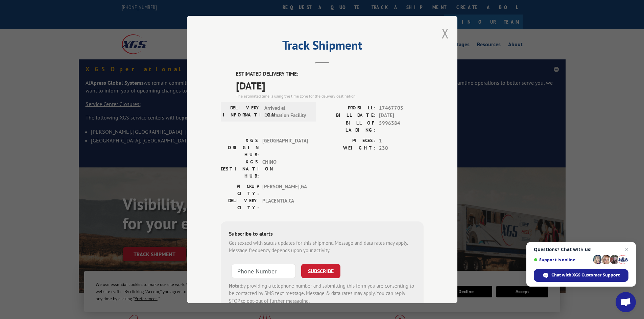 Image resolution: width=644 pixels, height=319 pixels. I want to click on h2: Track Shipment, so click(322, 47).